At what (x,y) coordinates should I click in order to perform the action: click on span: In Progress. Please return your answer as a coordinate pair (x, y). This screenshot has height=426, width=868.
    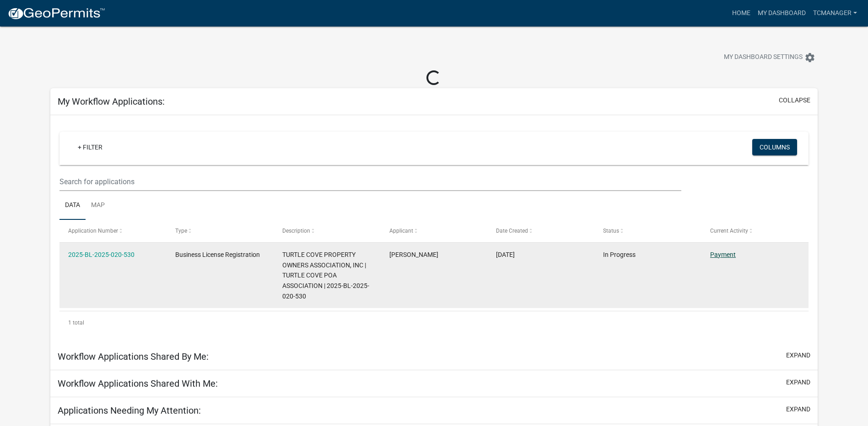
    Looking at the image, I should click on (619, 255).